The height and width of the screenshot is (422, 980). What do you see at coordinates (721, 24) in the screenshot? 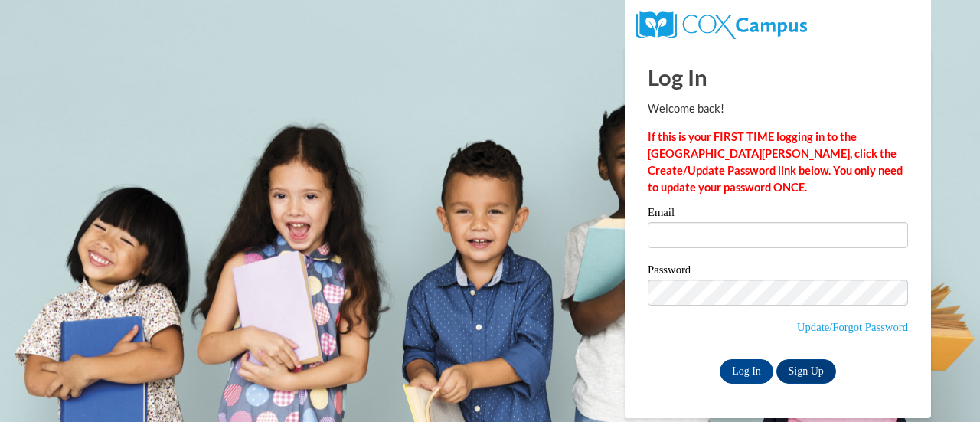
I see `a: COX Campus` at bounding box center [721, 24].